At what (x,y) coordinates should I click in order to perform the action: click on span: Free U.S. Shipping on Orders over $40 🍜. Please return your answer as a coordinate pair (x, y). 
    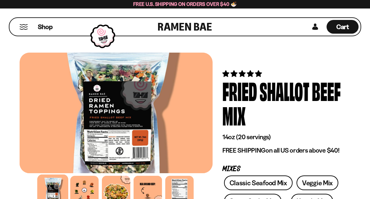
    Looking at the image, I should click on (185, 4).